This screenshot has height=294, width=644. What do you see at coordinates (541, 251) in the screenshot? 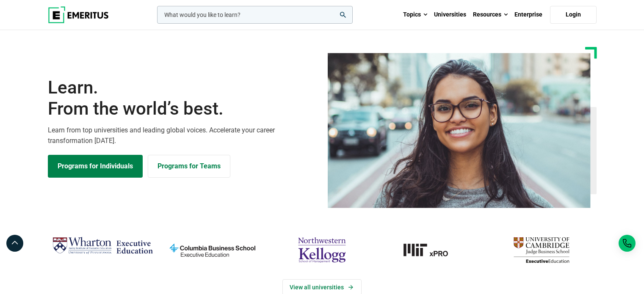
I see `a: cambridge-judge-business-school` at bounding box center [541, 251].